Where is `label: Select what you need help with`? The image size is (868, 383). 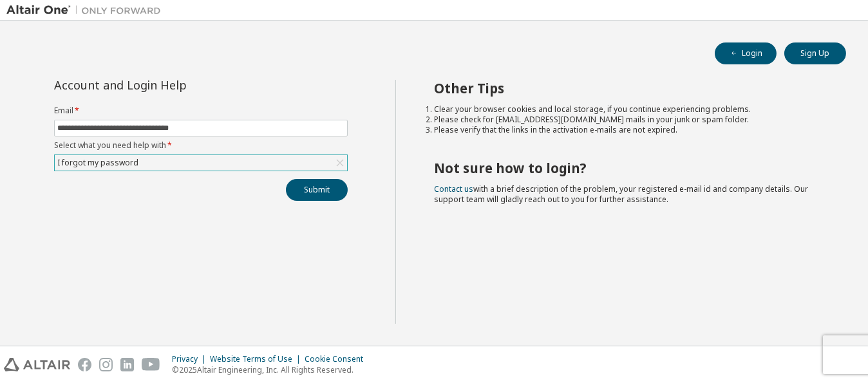
label: Select what you need help with is located at coordinates (201, 146).